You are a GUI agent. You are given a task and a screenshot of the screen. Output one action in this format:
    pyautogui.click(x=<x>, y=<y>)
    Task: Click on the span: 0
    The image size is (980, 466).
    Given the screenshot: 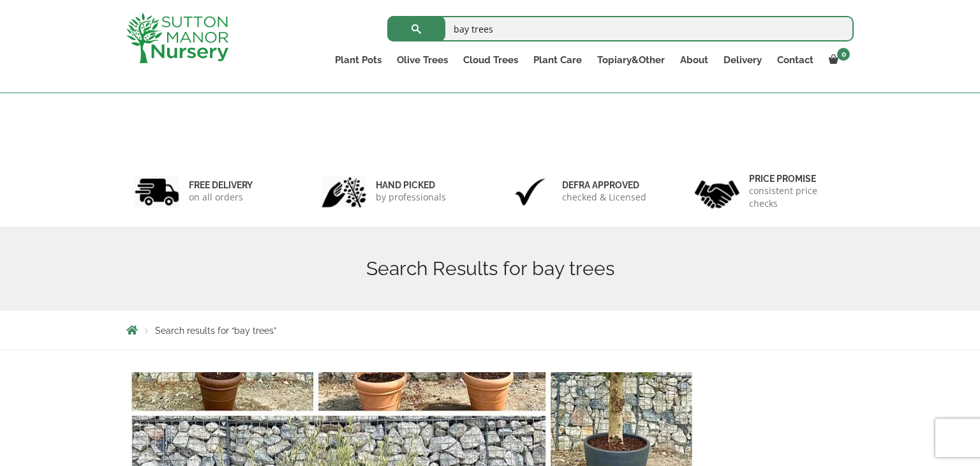 What is the action you would take?
    pyautogui.click(x=844, y=54)
    